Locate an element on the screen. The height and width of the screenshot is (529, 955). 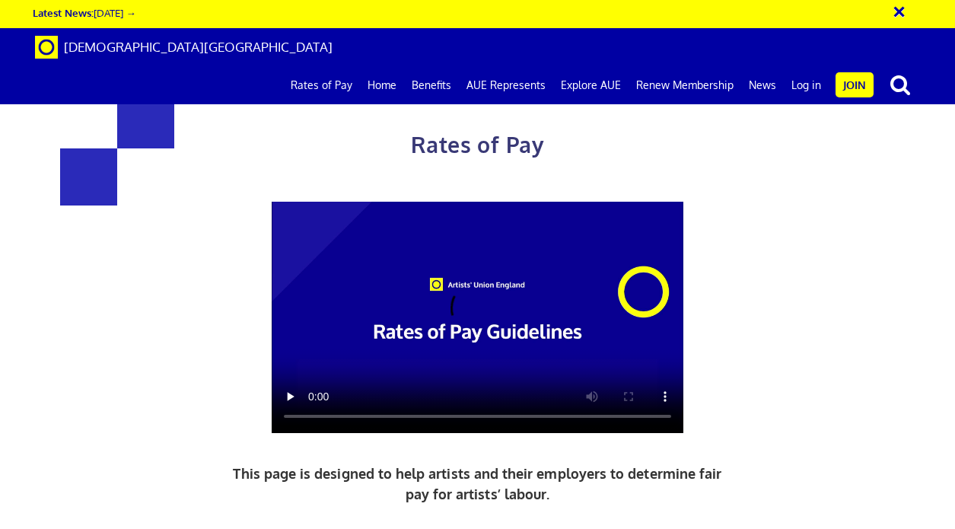
a: Log in is located at coordinates (806, 85).